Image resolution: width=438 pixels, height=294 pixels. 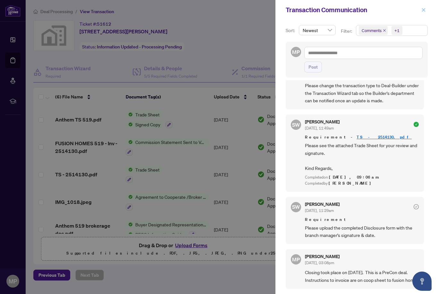 I want to click on span: Requirement -, so click(x=362, y=137).